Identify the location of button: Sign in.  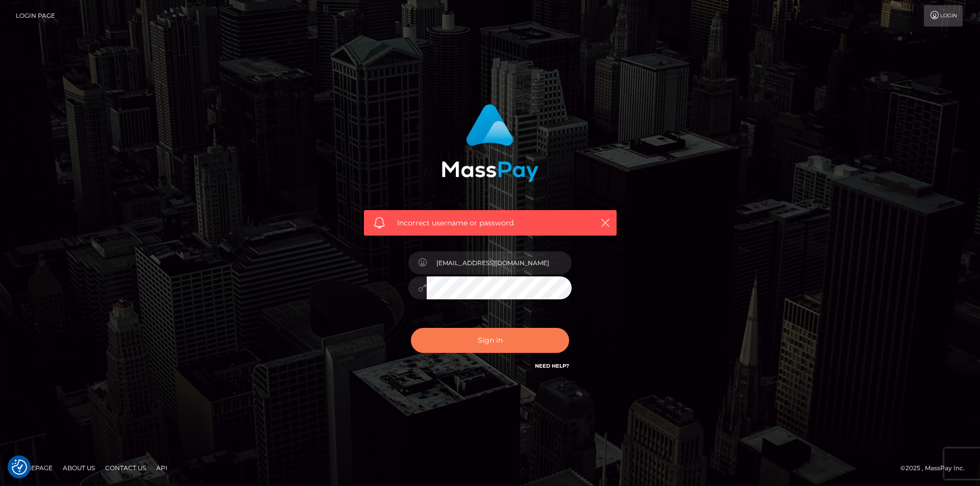
(490, 340).